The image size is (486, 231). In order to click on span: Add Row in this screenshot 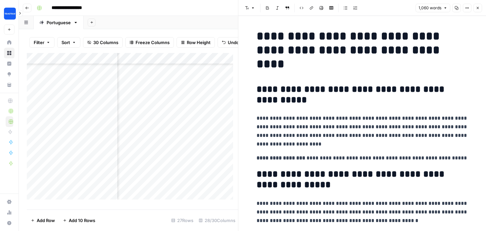, I will do `click(46, 220)`.